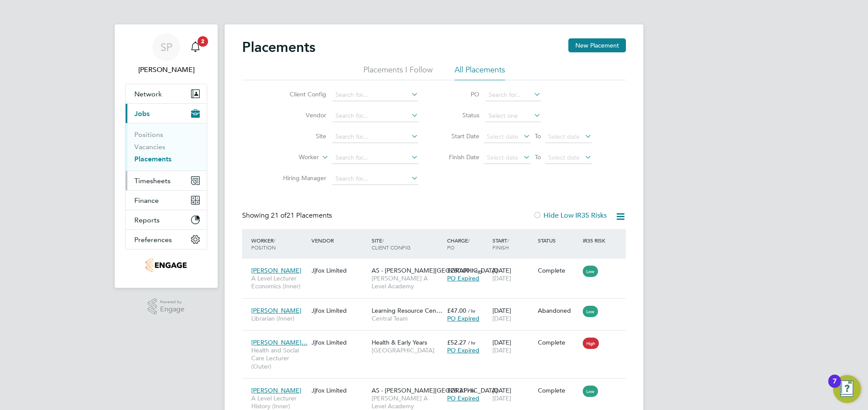 The image size is (868, 410). What do you see at coordinates (153, 239) in the screenshot?
I see `span: Preferences` at bounding box center [153, 239].